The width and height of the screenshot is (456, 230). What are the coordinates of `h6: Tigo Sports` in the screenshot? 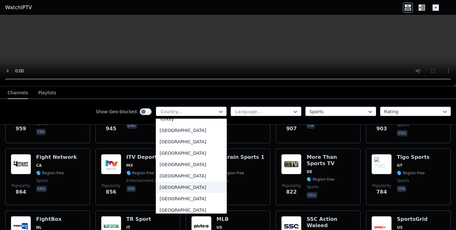 It's located at (413, 157).